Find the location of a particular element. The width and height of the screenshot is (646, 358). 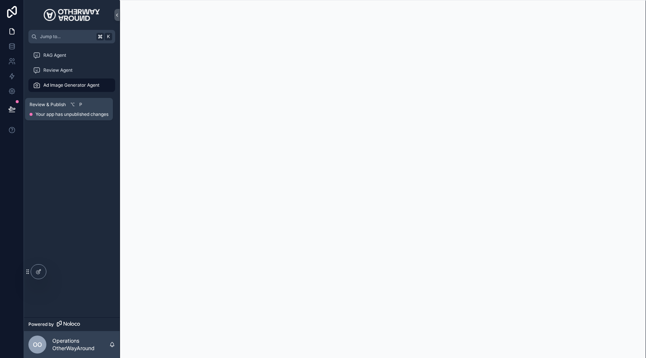

img: App logo is located at coordinates (71, 15).